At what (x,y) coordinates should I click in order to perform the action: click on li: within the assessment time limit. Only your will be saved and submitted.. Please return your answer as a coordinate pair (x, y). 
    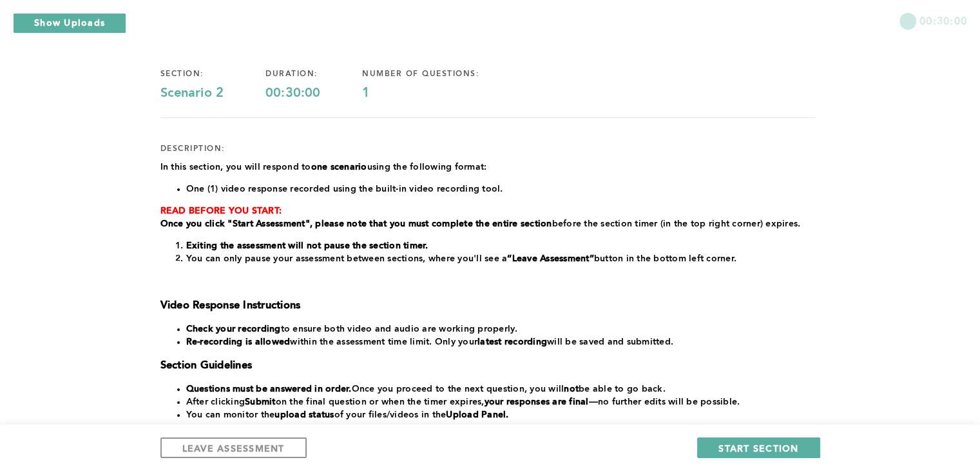
    Looking at the image, I should click on (500, 342).